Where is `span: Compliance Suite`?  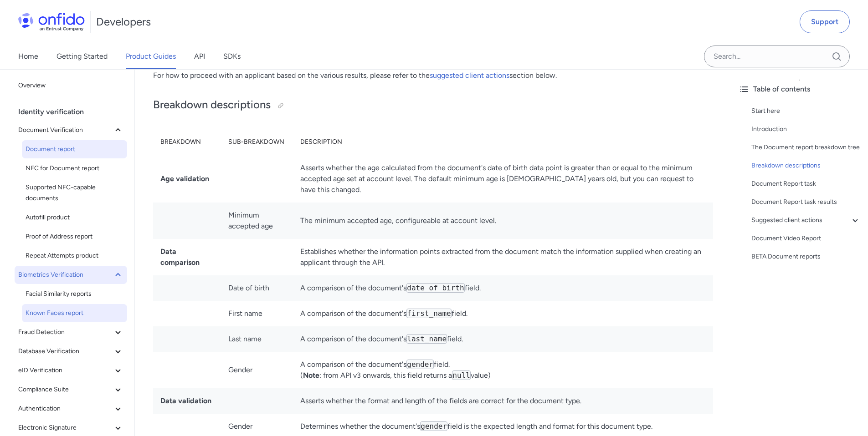 span: Compliance Suite is located at coordinates (65, 390).